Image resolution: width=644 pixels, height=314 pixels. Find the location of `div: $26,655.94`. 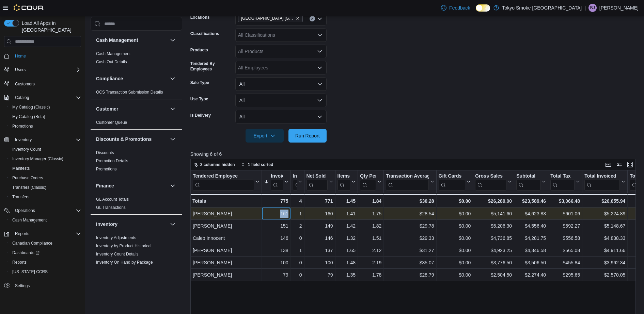

div: $26,655.94 is located at coordinates (605, 201).